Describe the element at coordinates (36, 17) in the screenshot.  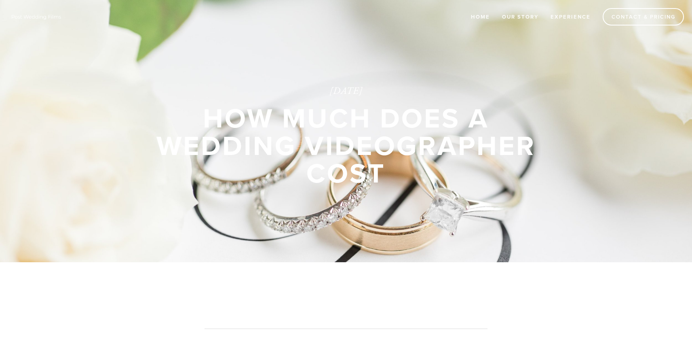
I see `img: Wisconsin Wedding Videographer` at that location.